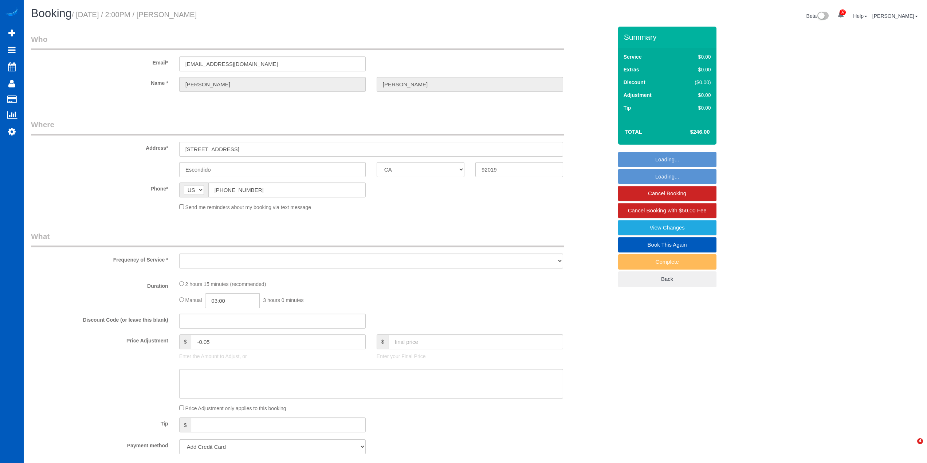  I want to click on a: Cancel Booking with $50.00 Fee, so click(667, 211).